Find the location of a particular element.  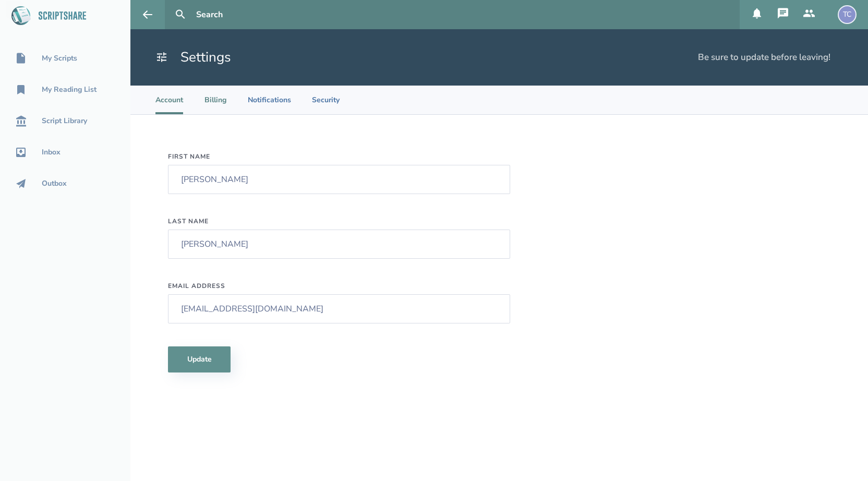

li: Security is located at coordinates (326, 100).